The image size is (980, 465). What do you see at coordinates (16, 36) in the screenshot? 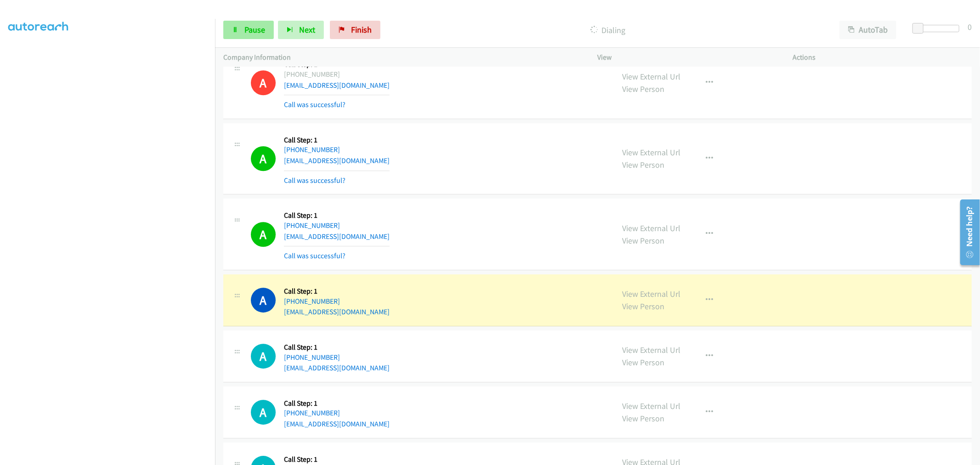
I see `div: Open Resource Center` at bounding box center [16, 36].